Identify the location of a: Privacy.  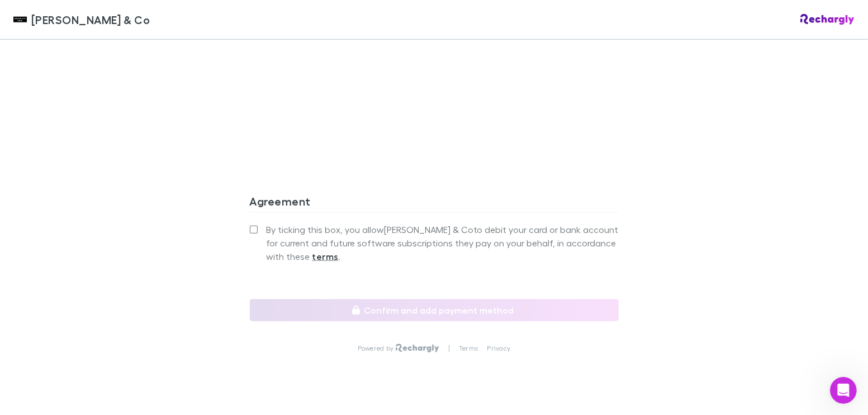
(498, 348).